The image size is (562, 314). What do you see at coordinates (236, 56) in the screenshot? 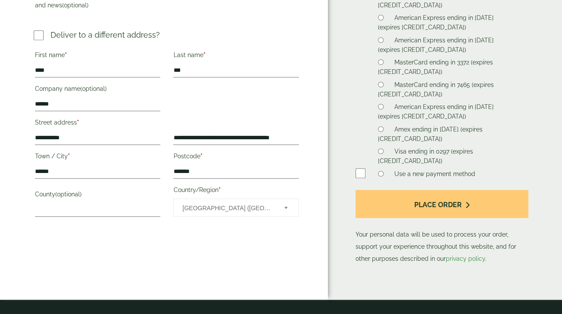
I see `label: Last name` at bounding box center [236, 56].